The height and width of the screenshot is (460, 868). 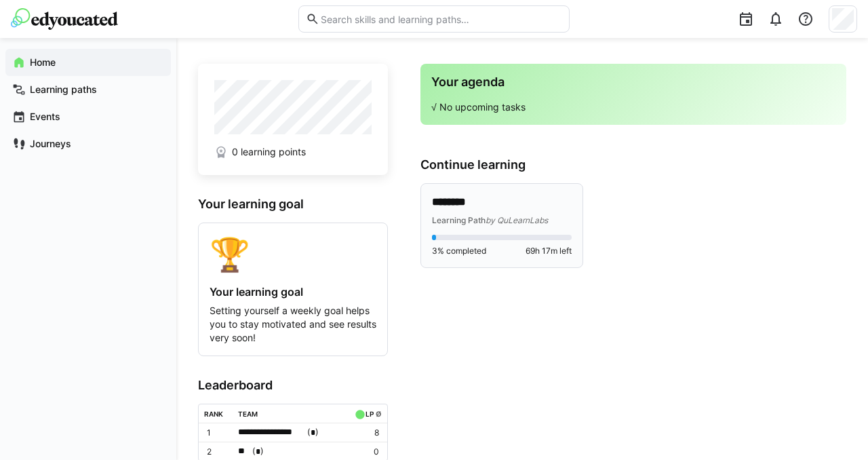 I want to click on p: 1, so click(x=217, y=433).